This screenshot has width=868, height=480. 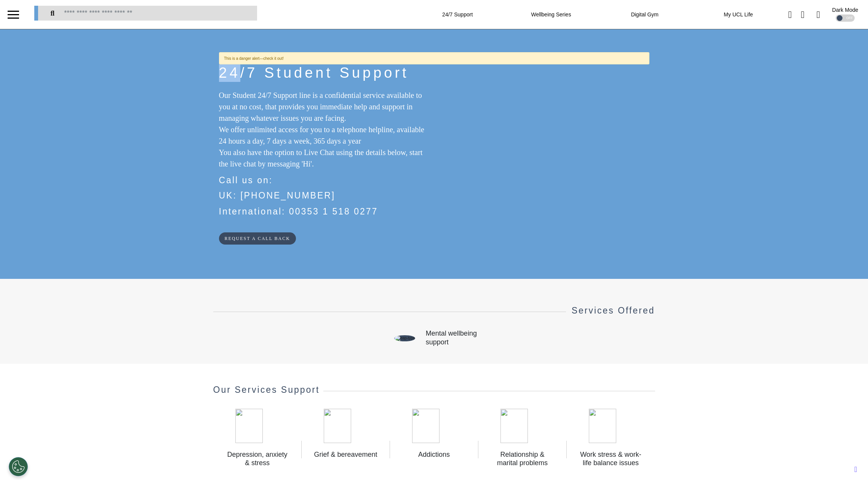 What do you see at coordinates (257, 459) in the screenshot?
I see `div: Depression, anxiety & stress` at bounding box center [257, 459].